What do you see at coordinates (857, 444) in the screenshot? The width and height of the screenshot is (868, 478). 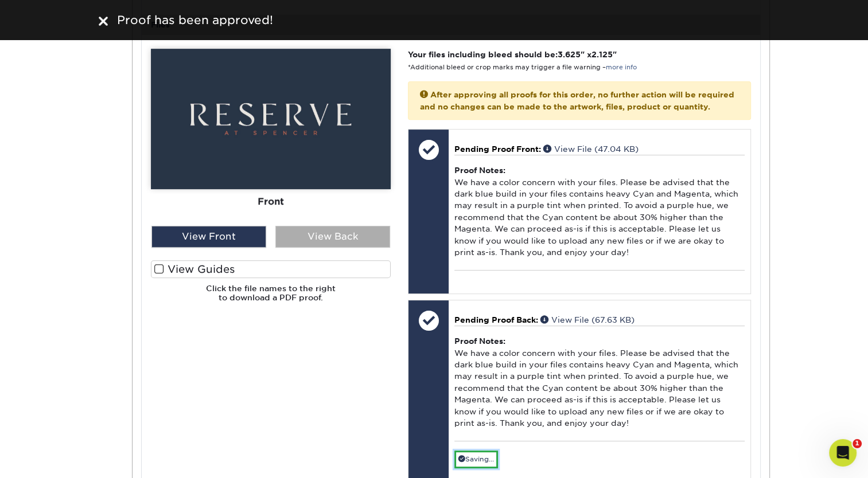 I see `span: 1` at bounding box center [857, 444].